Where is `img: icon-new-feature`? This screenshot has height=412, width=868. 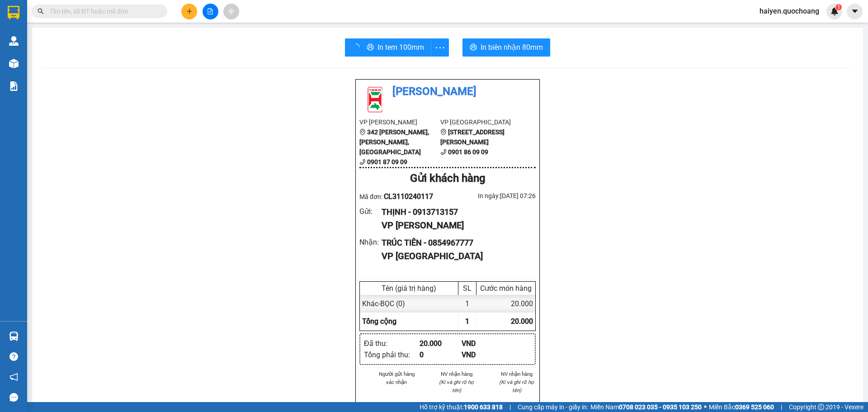 img: icon-new-feature is located at coordinates (834, 11).